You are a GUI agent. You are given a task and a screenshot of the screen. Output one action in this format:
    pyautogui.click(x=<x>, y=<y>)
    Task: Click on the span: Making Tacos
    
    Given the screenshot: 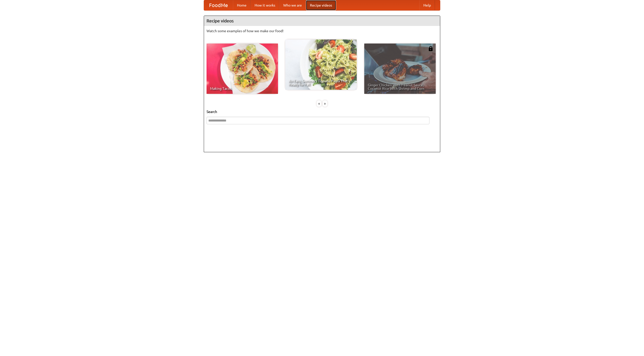 What is the action you would take?
    pyautogui.click(x=242, y=89)
    